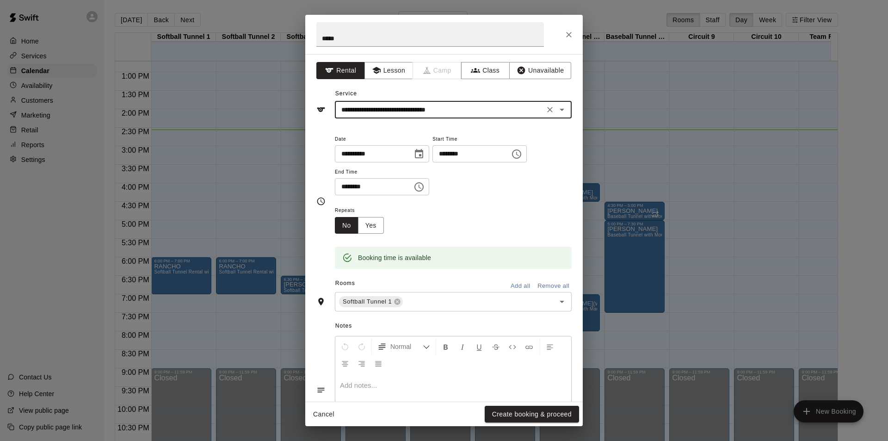 The width and height of the screenshot is (888, 441). What do you see at coordinates (540, 70) in the screenshot?
I see `button: Unavailable` at bounding box center [540, 70].